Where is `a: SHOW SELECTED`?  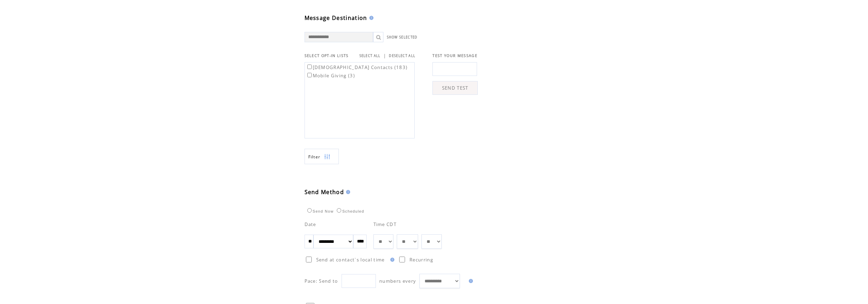
a: SHOW SELECTED is located at coordinates (402, 37).